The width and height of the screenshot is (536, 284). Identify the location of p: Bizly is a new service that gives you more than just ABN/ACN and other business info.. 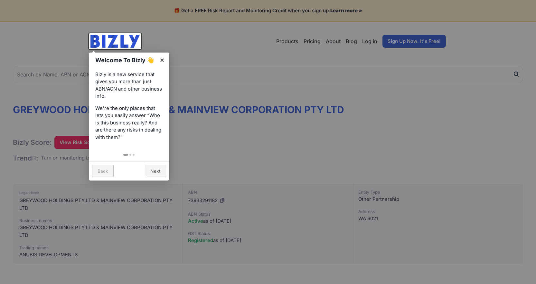
(129, 85).